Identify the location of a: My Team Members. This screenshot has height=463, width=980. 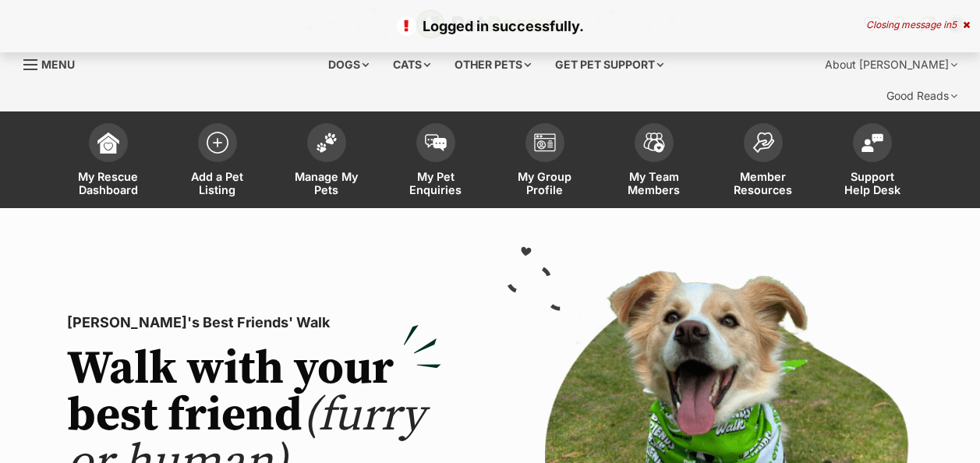
(654, 161).